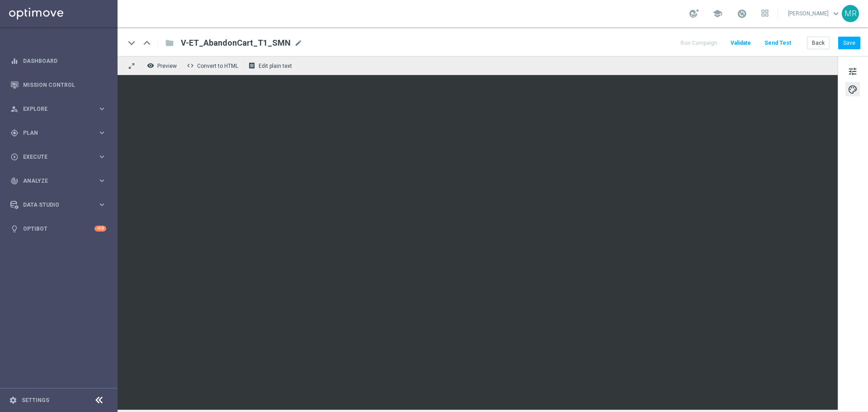 This screenshot has width=868, height=412. Describe the element at coordinates (853, 71) in the screenshot. I see `button: tune` at that location.